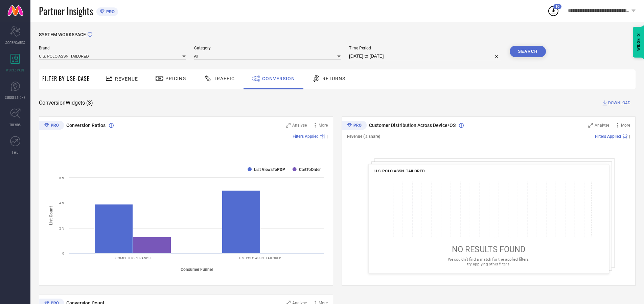 The height and width of the screenshot is (304, 644). Describe the element at coordinates (558, 6) in the screenshot. I see `span: 10` at that location.